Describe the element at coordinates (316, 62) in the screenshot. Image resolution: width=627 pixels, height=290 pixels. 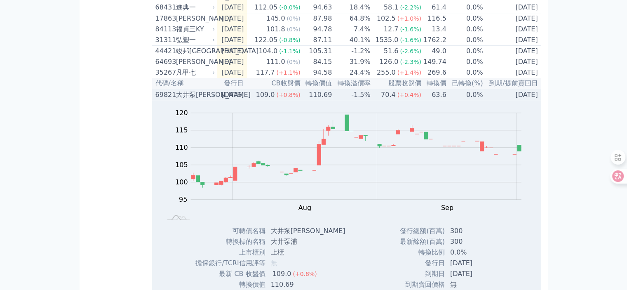
I see `td: 84.15` at that location.